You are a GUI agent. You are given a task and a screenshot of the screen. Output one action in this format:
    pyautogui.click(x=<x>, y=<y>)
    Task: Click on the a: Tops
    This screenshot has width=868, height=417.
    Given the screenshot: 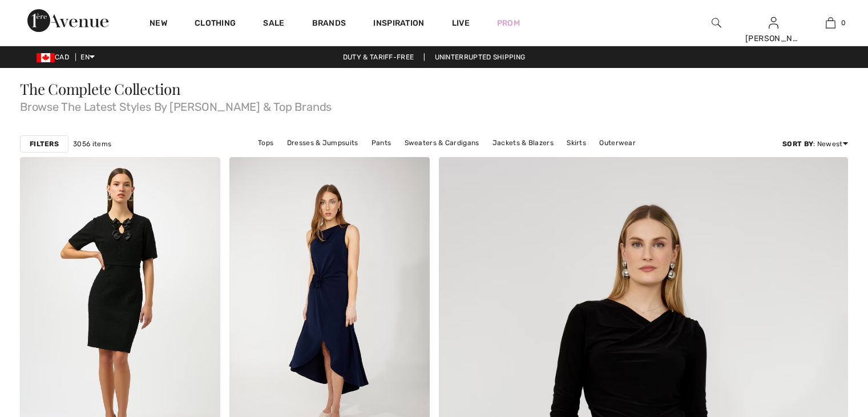 What is the action you would take?
    pyautogui.click(x=265, y=142)
    